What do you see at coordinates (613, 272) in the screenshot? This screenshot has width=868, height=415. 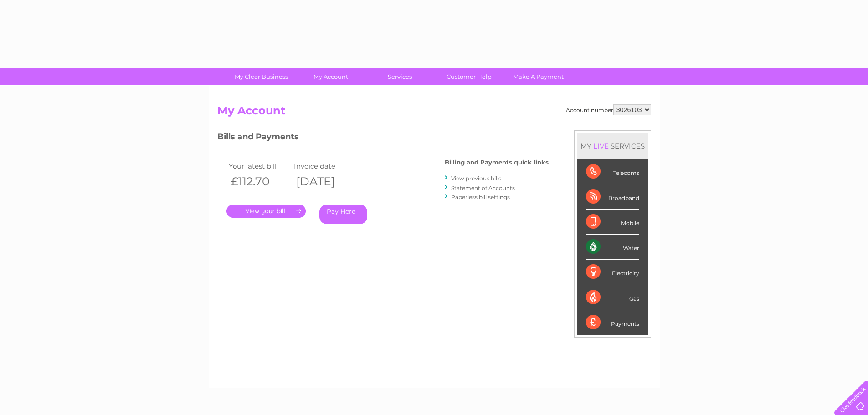 I see `div: Electricity` at bounding box center [613, 272].